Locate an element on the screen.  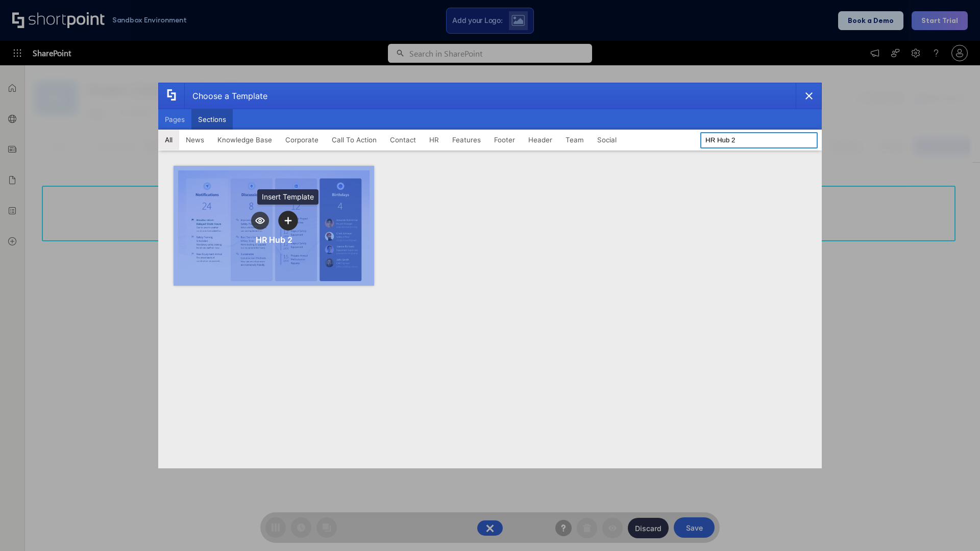
button: Social is located at coordinates (607, 140).